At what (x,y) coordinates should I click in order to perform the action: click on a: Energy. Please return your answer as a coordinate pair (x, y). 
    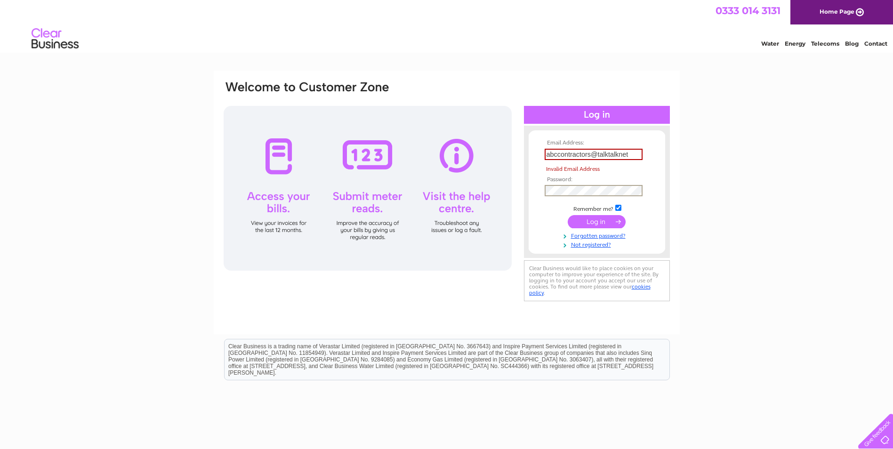
    Looking at the image, I should click on (795, 43).